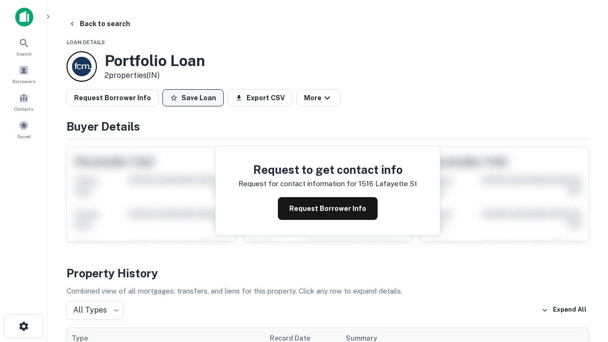 This screenshot has height=342, width=608. I want to click on div: Saved, so click(24, 129).